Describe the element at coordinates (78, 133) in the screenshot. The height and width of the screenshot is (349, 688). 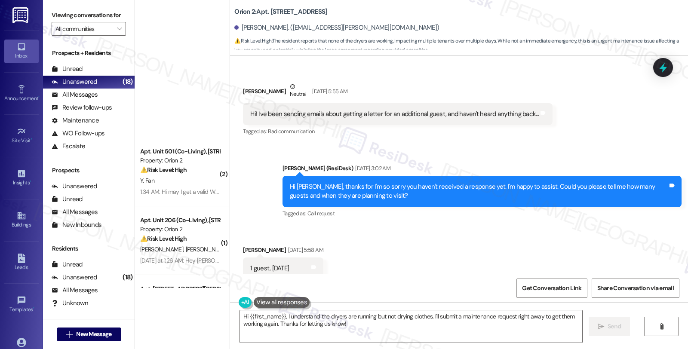
I see `div: WO Follow-ups` at that location.